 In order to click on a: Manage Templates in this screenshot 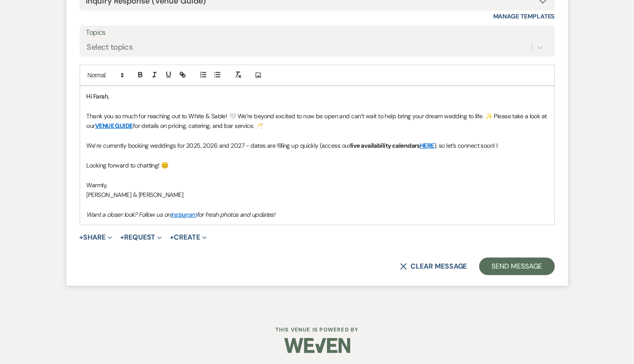, I will do `click(524, 16)`.